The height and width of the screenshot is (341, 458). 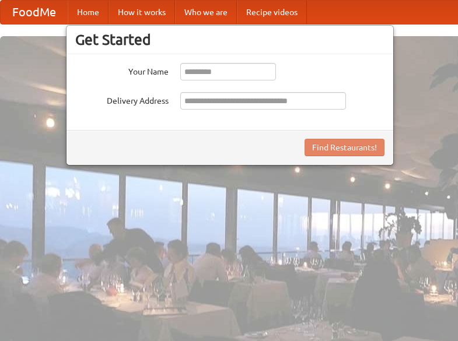 I want to click on a: Home, so click(x=88, y=12).